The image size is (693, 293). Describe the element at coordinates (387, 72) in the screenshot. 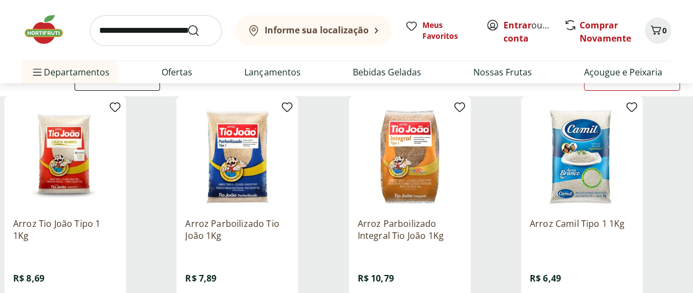

I see `a: Bebidas Geladas` at that location.